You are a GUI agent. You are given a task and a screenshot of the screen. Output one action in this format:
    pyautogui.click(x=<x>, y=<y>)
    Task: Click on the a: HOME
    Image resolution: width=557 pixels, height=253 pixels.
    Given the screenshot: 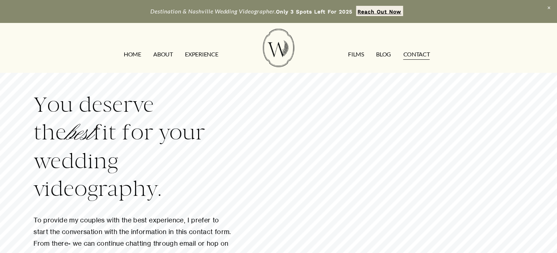 What is the action you would take?
    pyautogui.click(x=133, y=55)
    